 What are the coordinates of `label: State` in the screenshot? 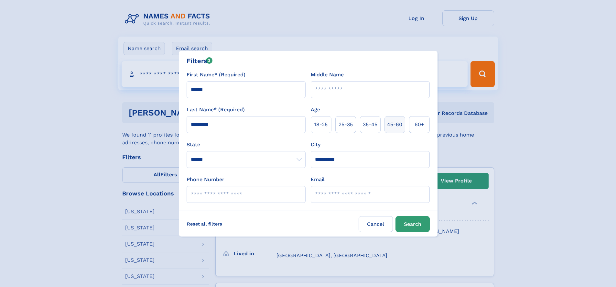 It's located at (246, 145).